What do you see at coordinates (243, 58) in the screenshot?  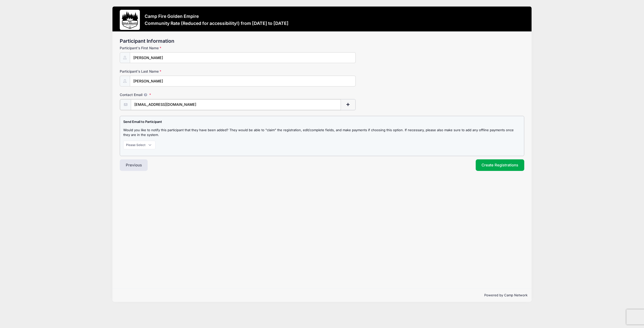 I see `input: Participant's First Name` at bounding box center [243, 58].